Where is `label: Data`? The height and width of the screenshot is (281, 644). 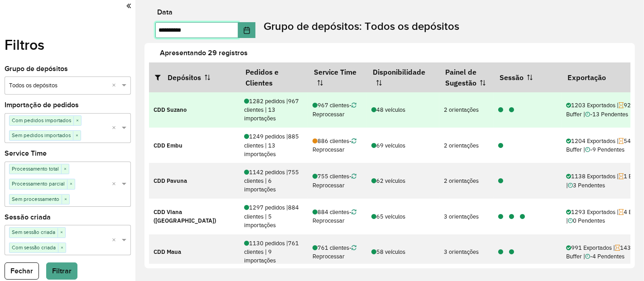
label: Data is located at coordinates (165, 12).